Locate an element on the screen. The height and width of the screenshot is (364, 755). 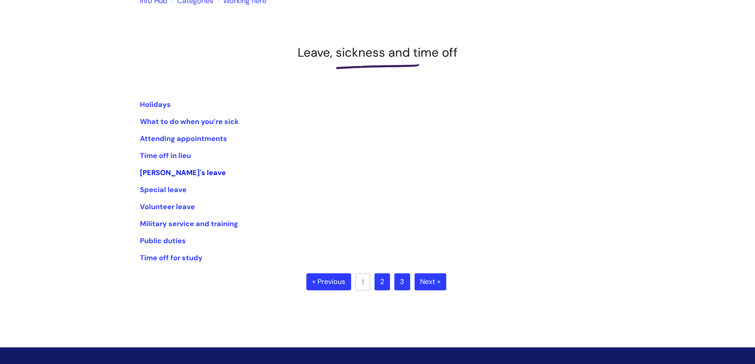
a: 1 is located at coordinates (362, 282).